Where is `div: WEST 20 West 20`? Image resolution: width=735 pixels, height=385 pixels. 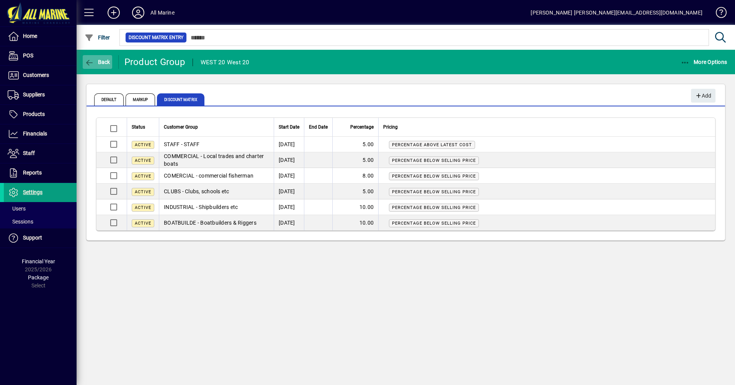 div: WEST 20 West 20 is located at coordinates (225, 62).